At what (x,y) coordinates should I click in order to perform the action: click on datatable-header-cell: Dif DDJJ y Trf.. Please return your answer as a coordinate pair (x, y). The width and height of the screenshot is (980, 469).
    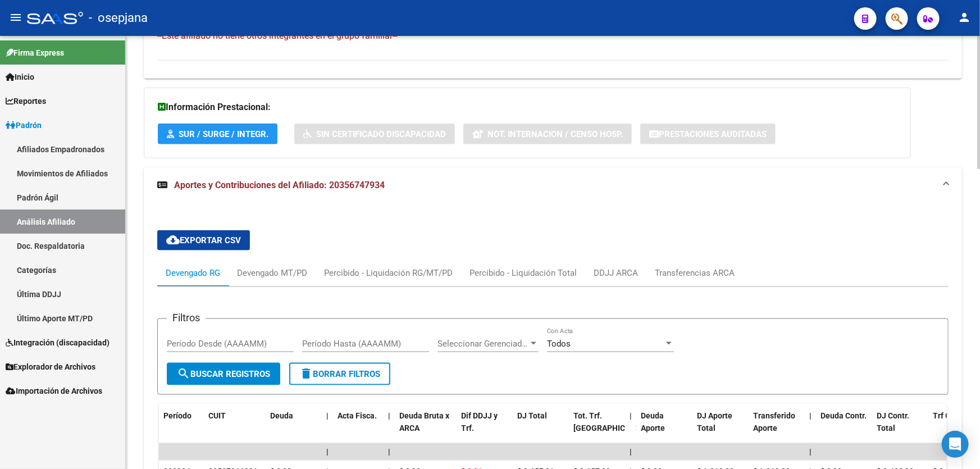
    Looking at the image, I should click on (484, 429).